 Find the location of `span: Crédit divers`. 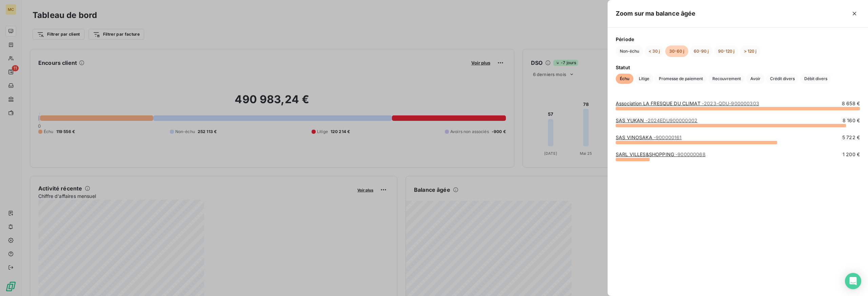

span: Crédit divers is located at coordinates (782, 79).